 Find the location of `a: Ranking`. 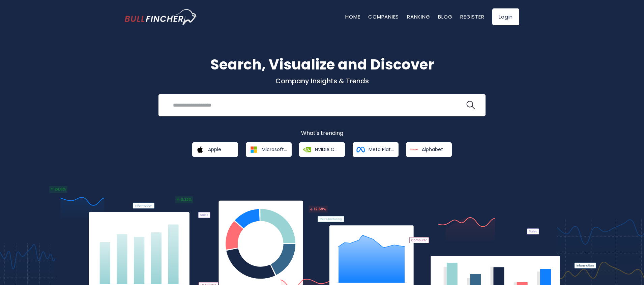

a: Ranking is located at coordinates (418, 17).